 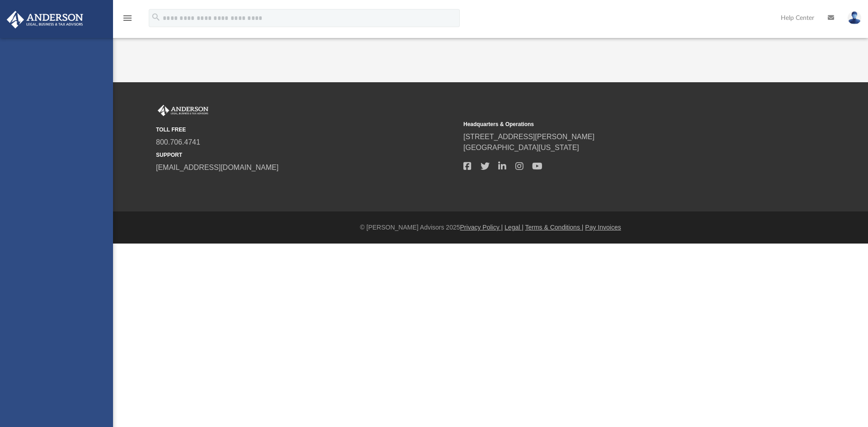 What do you see at coordinates (307, 155) in the screenshot?
I see `small: SUPPORT` at bounding box center [307, 155].